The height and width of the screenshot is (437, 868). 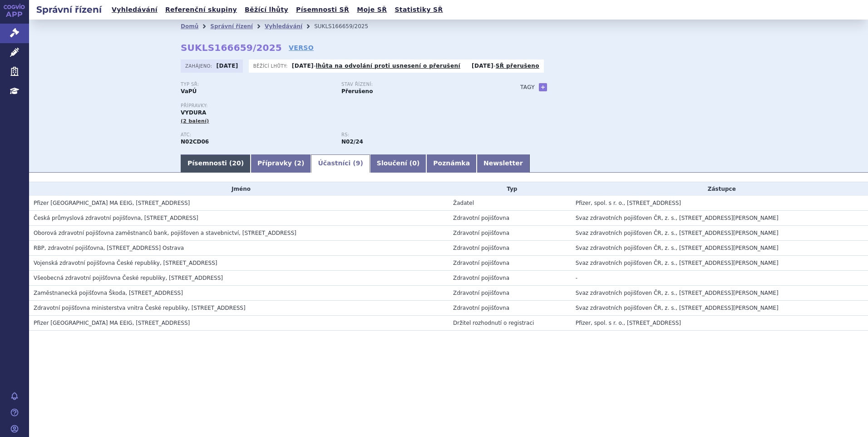 What do you see at coordinates (69, 9) in the screenshot?
I see `h2: Správní řízení` at bounding box center [69, 9].